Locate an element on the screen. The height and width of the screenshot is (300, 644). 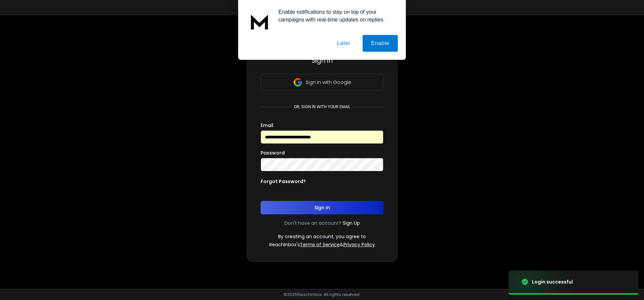
p: ReachInbox's & is located at coordinates (322, 244).